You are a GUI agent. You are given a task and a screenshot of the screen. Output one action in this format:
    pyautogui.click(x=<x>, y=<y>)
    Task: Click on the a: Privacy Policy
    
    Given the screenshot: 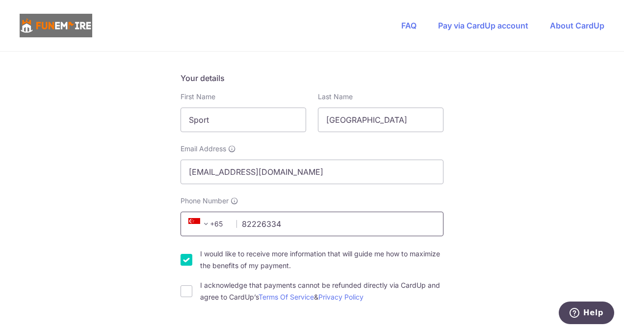 What is the action you would take?
    pyautogui.click(x=341, y=296)
    